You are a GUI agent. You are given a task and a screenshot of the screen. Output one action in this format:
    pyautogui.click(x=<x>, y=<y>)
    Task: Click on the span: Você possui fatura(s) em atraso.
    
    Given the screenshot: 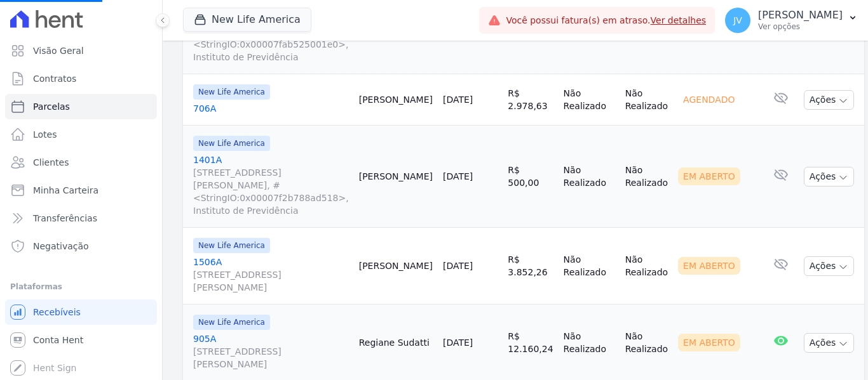 What is the action you would take?
    pyautogui.click(x=605, y=20)
    